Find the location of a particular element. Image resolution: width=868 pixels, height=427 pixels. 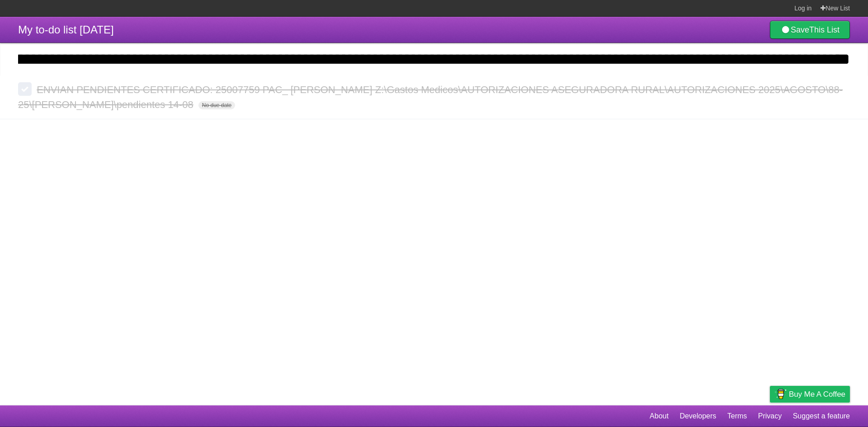

img: Buy me a coffee is located at coordinates (780, 394).